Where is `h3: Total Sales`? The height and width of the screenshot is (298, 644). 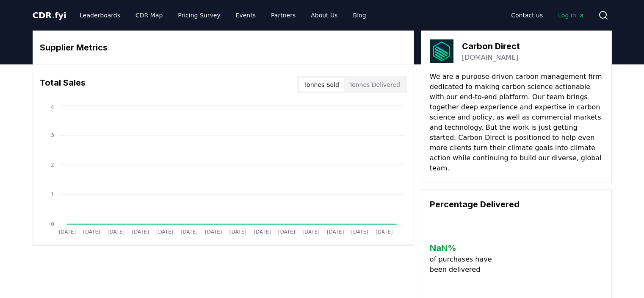 h3: Total Sales is located at coordinates (63, 85).